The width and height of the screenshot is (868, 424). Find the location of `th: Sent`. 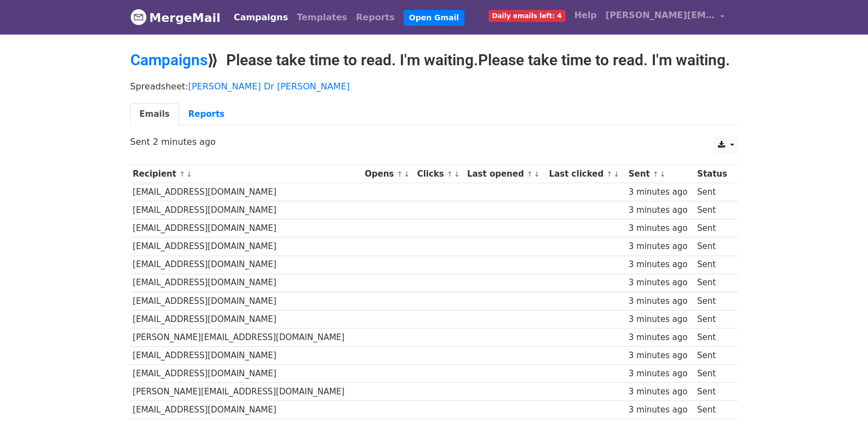

th: Sent is located at coordinates (660, 174).